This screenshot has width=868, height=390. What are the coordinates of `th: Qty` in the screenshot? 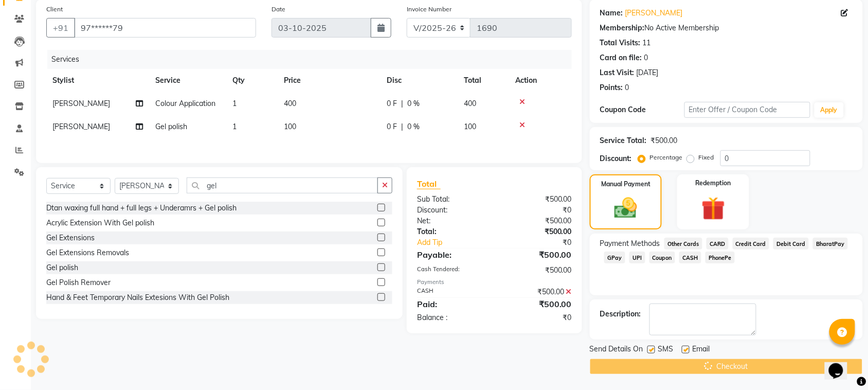 It's located at (252, 81).